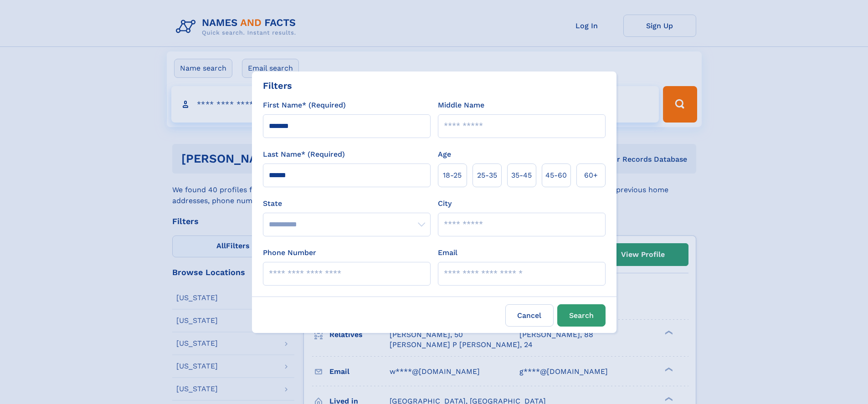 Image resolution: width=868 pixels, height=404 pixels. Describe the element at coordinates (521, 175) in the screenshot. I see `span: 35‑45` at that location.